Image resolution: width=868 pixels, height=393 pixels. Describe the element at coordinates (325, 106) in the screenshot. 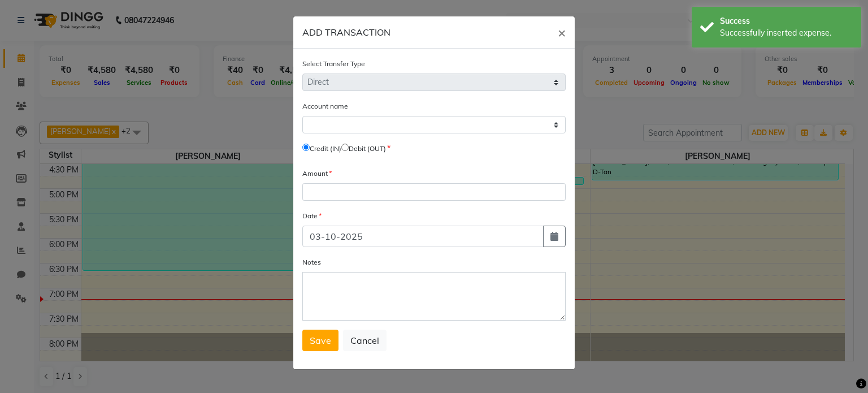

I see `label: Account name` at that location.